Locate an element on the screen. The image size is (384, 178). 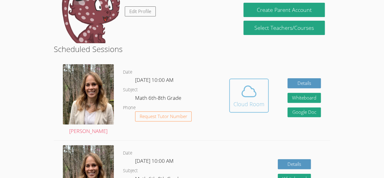
button: Whiteboard is located at coordinates (304, 97).